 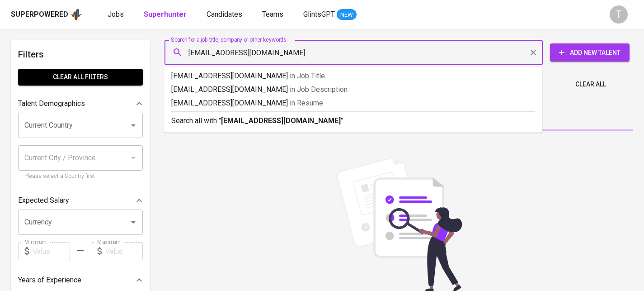 What do you see at coordinates (80, 201) in the screenshot?
I see `div: Expected Salary` at bounding box center [80, 201].